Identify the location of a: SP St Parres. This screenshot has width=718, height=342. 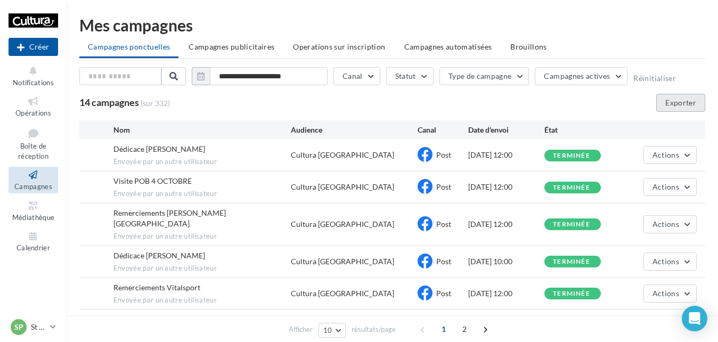
(33, 327).